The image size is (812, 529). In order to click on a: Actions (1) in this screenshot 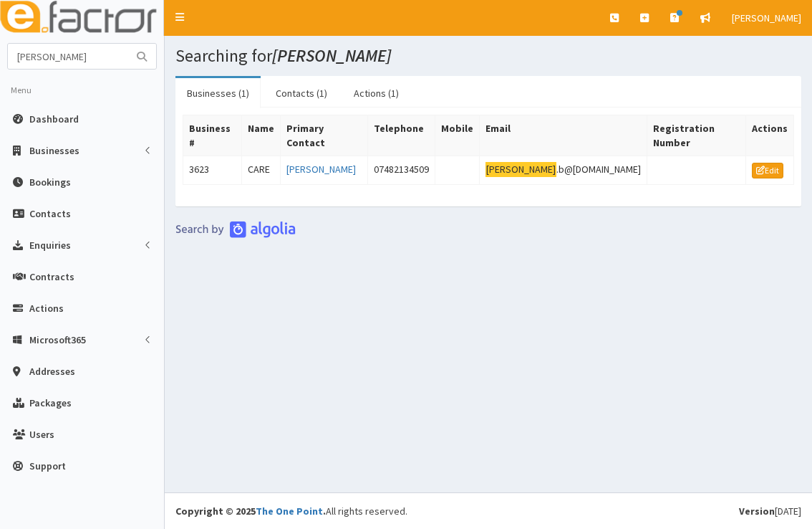, I will do `click(376, 93)`.